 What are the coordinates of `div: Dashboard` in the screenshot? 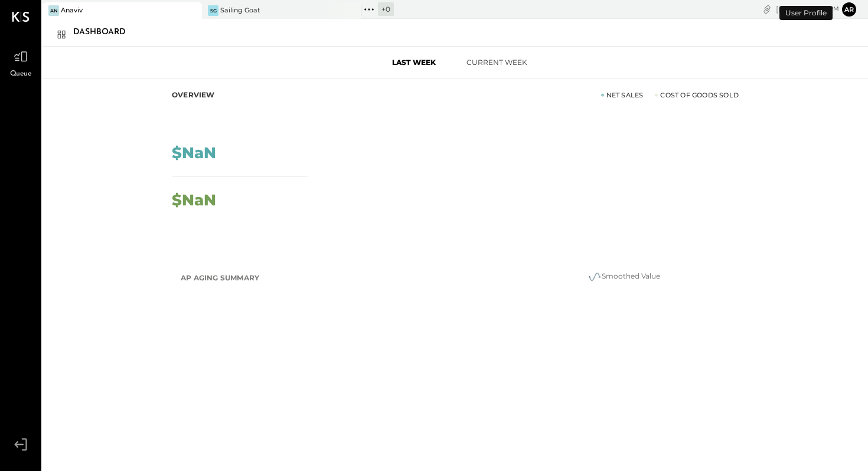 It's located at (105, 32).